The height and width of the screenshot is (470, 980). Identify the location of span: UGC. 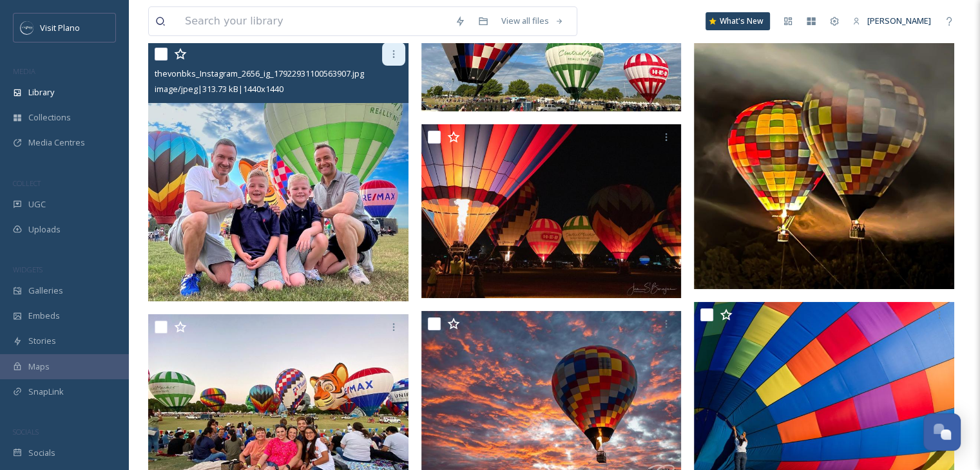
(36, 204).